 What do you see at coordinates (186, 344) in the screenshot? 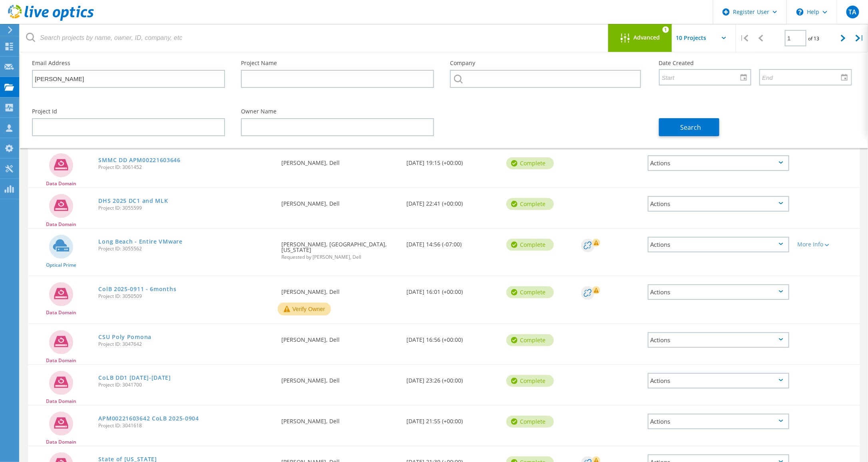
I see `span: Project ID: 3047642` at bounding box center [186, 344].